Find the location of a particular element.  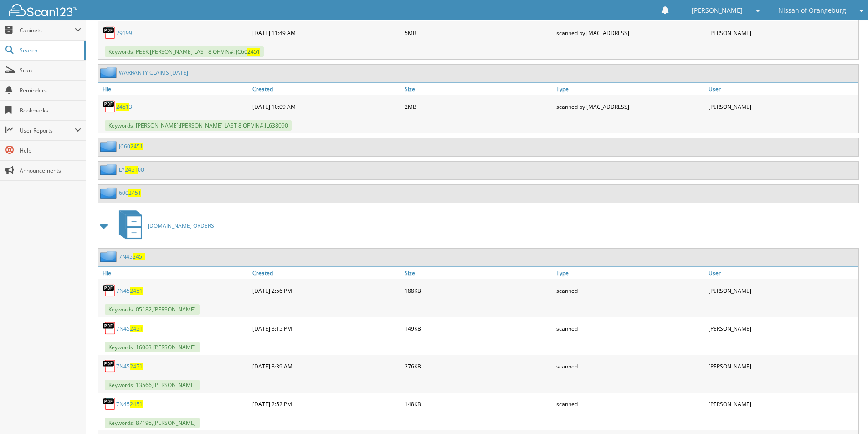

a: 29199 is located at coordinates (124, 33).